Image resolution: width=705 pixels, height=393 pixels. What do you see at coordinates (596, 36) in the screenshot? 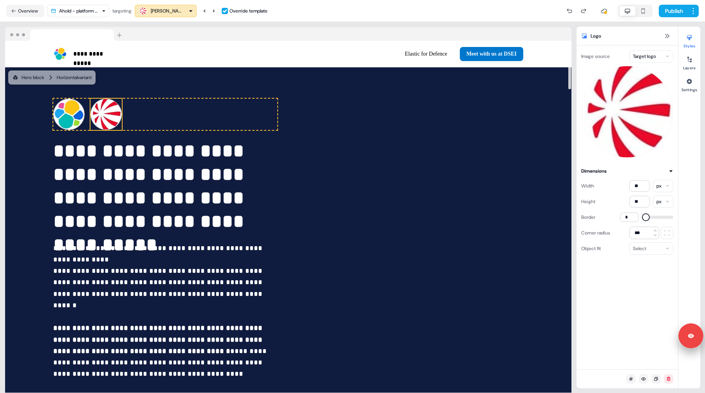
I see `span: Logo` at bounding box center [596, 36].